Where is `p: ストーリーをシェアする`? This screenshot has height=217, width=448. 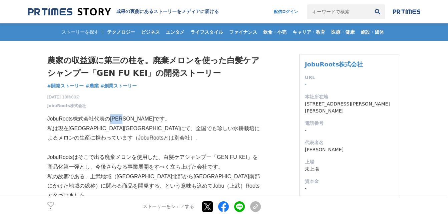 p: ストーリーをシェアする is located at coordinates (168, 206).